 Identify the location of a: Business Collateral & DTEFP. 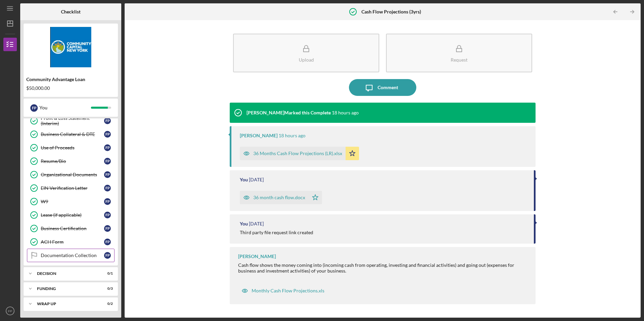
(71, 135).